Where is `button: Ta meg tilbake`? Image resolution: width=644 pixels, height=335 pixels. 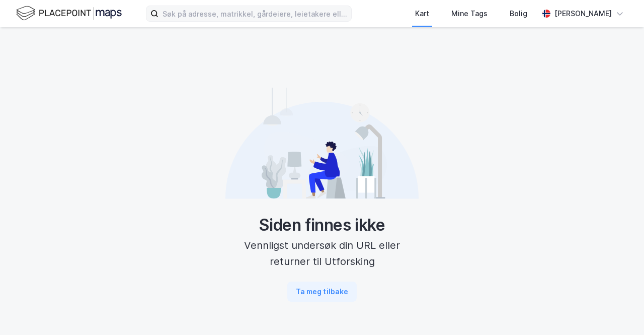 button: Ta meg tilbake is located at coordinates (322, 292).